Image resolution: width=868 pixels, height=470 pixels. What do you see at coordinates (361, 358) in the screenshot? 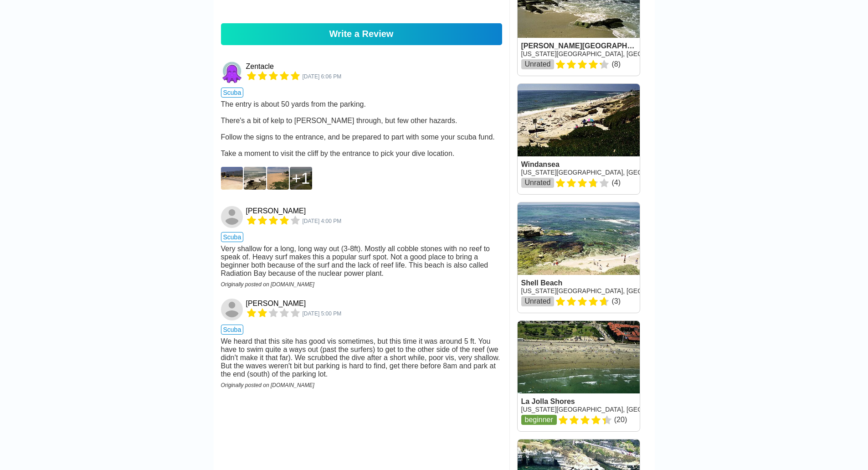
I see `div: We heard that this site has good vis sometimes, but this time it was around 5 ft. You have to swi...` at bounding box center [361, 358].